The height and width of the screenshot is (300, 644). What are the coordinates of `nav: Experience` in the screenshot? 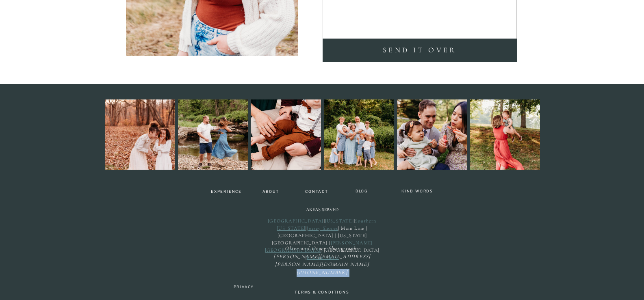 It's located at (226, 193).